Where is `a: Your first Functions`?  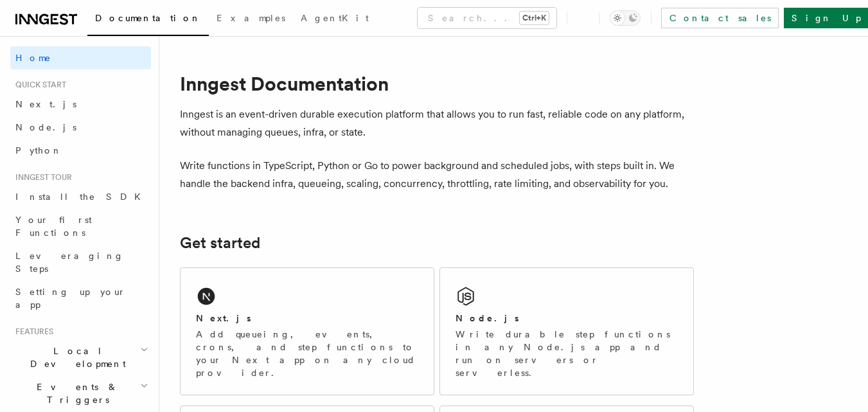
a: Your first Functions is located at coordinates (80, 226).